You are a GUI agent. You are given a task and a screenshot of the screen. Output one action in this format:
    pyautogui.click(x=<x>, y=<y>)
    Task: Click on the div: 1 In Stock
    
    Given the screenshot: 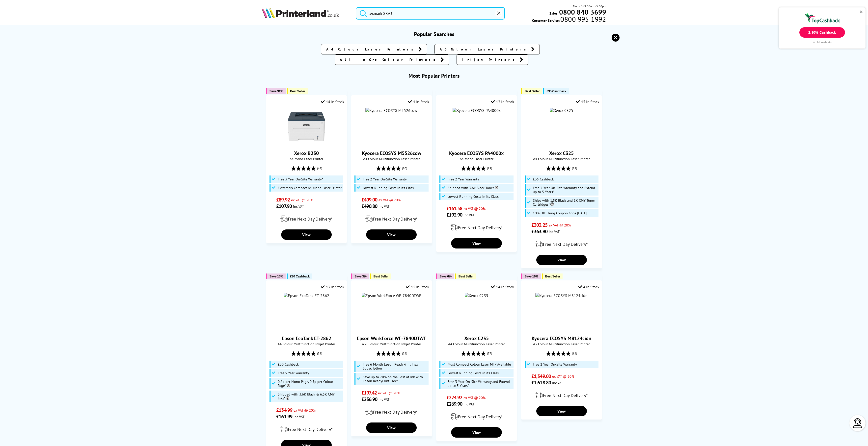 What is the action you would take?
    pyautogui.click(x=418, y=102)
    